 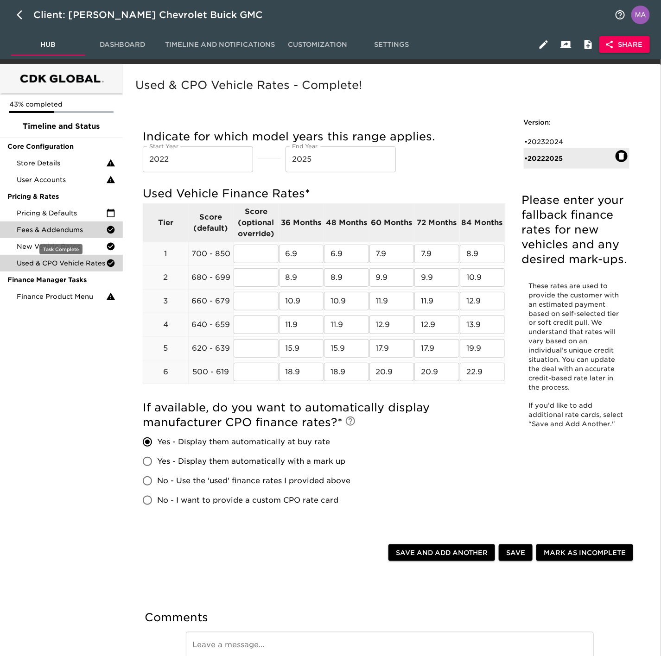 I want to click on div: •20232024, so click(x=576, y=142).